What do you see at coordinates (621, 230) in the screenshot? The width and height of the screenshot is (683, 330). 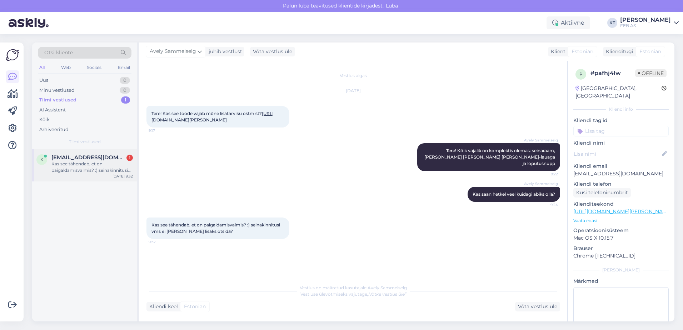 I see `p: Operatsioonisüsteem` at bounding box center [621, 230].